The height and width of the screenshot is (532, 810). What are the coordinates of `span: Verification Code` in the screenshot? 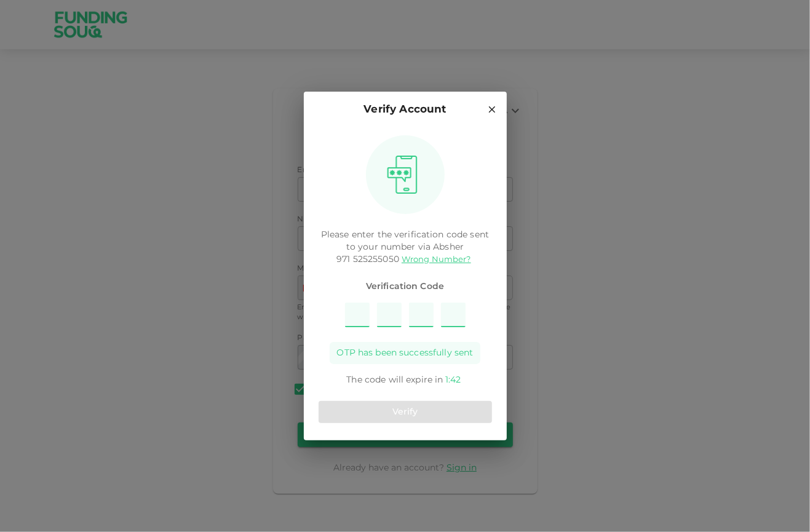 It's located at (405, 286).